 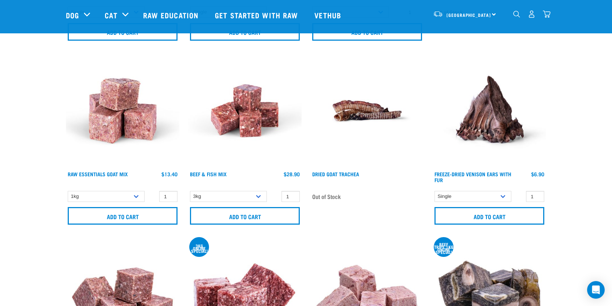 What do you see at coordinates (98, 174) in the screenshot?
I see `a: Raw Essentials Goat Mix` at bounding box center [98, 174].